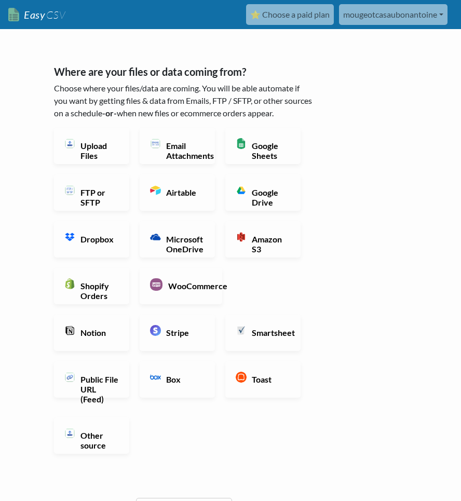 This screenshot has height=501, width=461. I want to click on img: FTP or SFTP App & API, so click(70, 190).